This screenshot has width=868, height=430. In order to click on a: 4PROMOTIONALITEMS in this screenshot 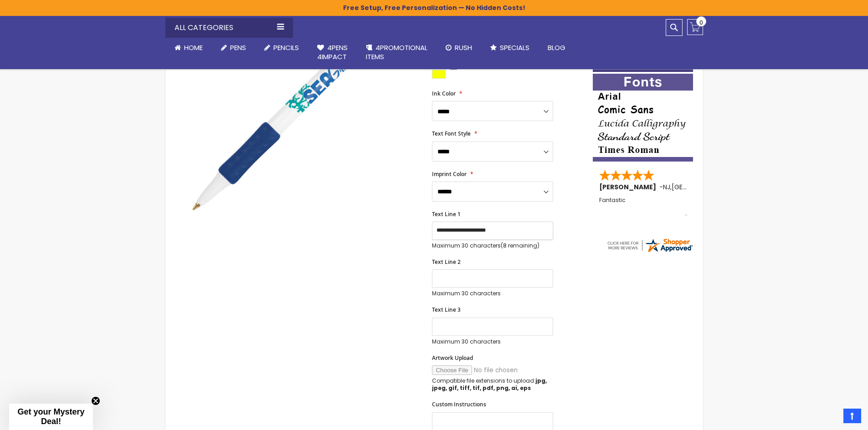, I will do `click(397, 52)`.